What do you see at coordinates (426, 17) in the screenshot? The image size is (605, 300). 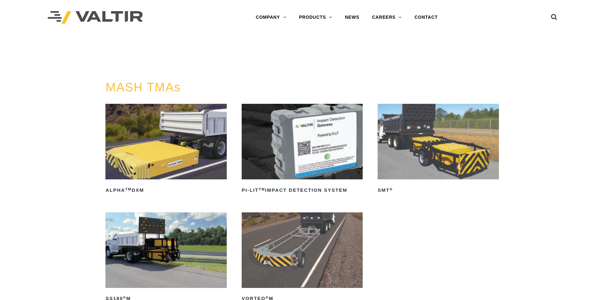 I see `a: CONTACT` at bounding box center [426, 17].